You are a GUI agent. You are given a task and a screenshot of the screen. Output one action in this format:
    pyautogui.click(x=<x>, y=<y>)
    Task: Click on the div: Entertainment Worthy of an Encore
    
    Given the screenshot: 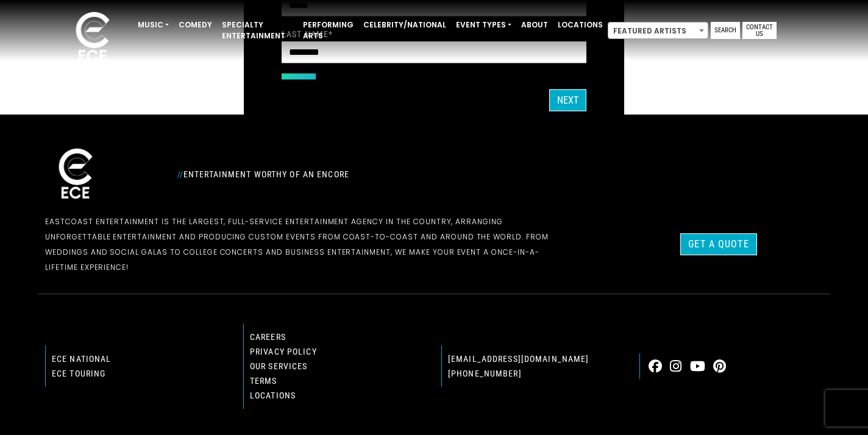 What is the action you would take?
    pyautogui.click(x=368, y=174)
    